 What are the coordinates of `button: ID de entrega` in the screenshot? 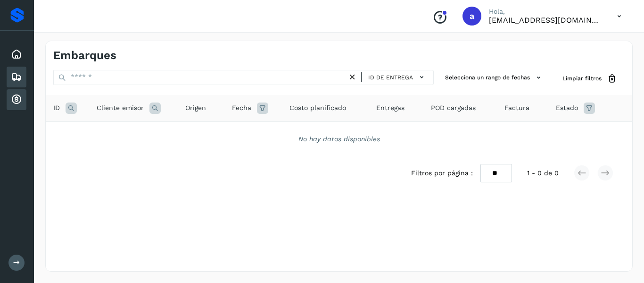 It's located at (397, 77).